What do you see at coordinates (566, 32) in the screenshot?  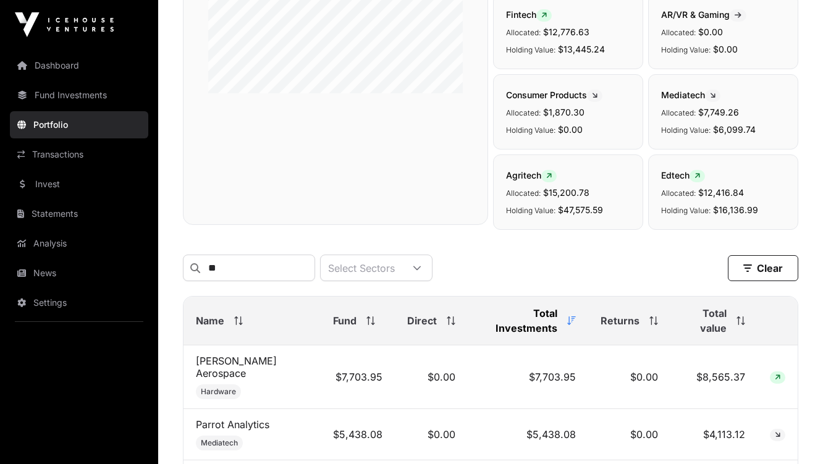 I see `span: $12,776.63` at bounding box center [566, 32].